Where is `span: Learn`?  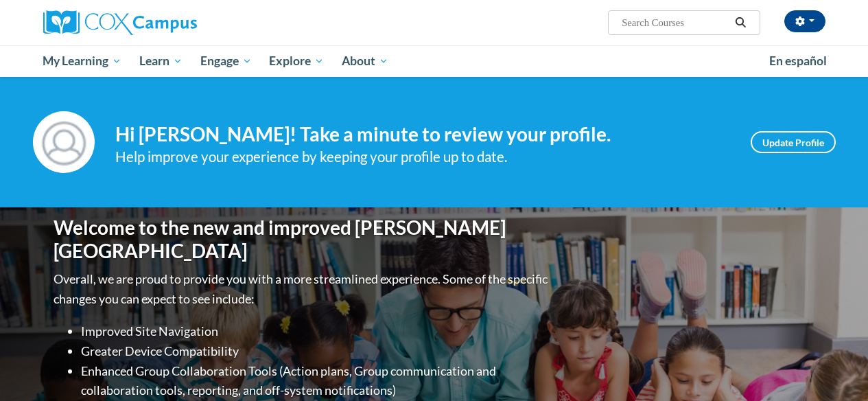 span: Learn is located at coordinates (161, 61).